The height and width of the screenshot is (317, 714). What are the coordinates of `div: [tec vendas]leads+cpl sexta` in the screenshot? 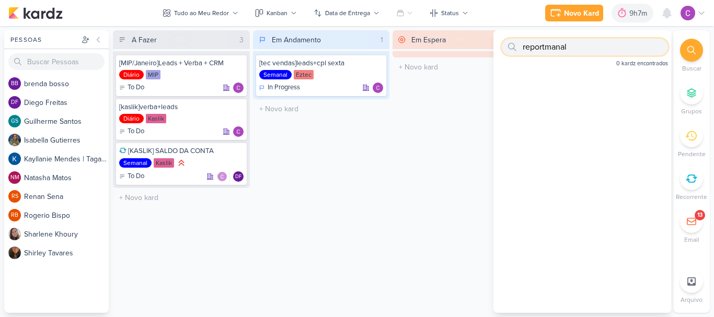 It's located at (321, 63).